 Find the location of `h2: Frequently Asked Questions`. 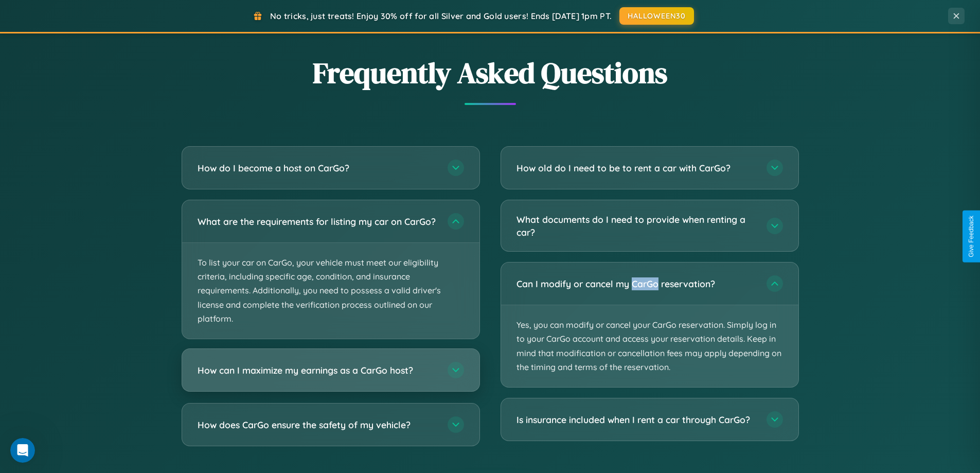

h2: Frequently Asked Questions is located at coordinates (491, 72).